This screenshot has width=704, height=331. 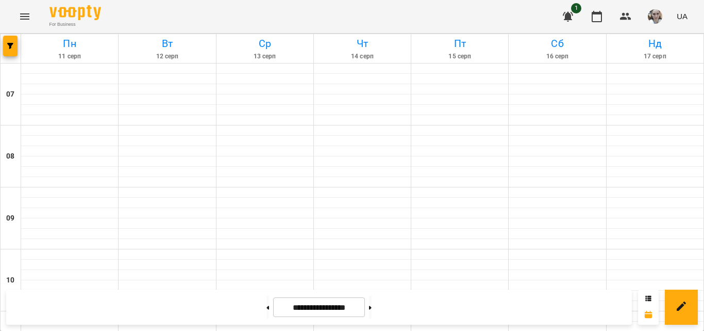 What do you see at coordinates (577, 8) in the screenshot?
I see `span: 1` at bounding box center [577, 8].